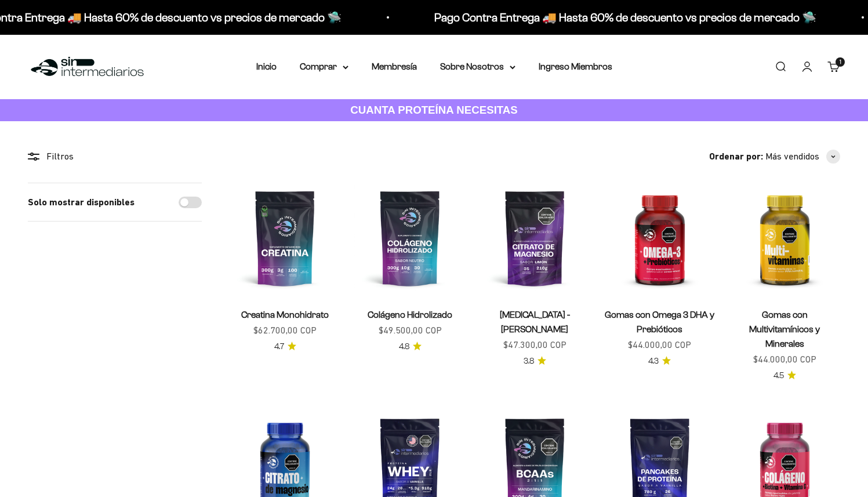 This screenshot has width=868, height=497. Describe the element at coordinates (285, 314) in the screenshot. I see `a: Creatina Monohidrato` at that location.